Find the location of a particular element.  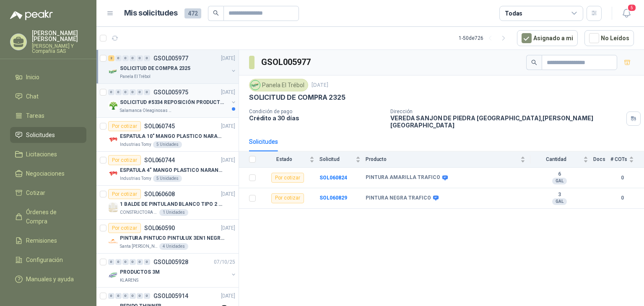

p: Crédito a 30 días is located at coordinates (316, 118).